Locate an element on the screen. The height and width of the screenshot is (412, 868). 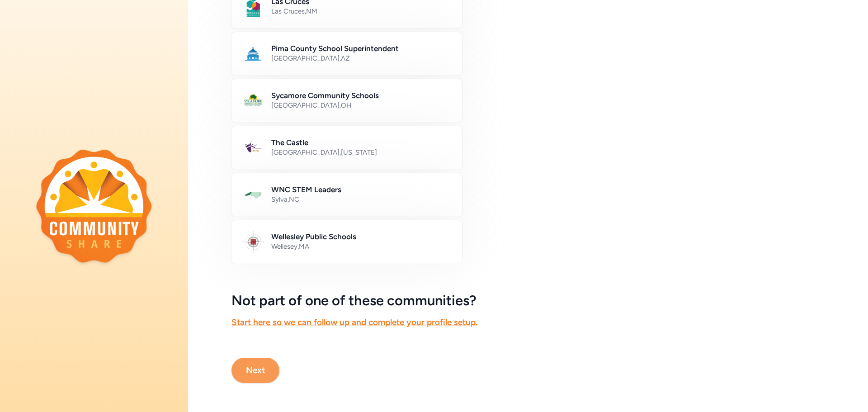
div: Sylva , NC is located at coordinates (361, 199).